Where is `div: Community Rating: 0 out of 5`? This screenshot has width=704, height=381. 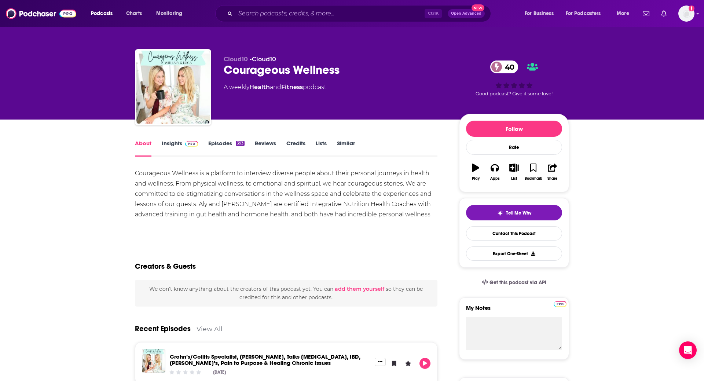 div: Community Rating: 0 out of 5 is located at coordinates (185, 372).